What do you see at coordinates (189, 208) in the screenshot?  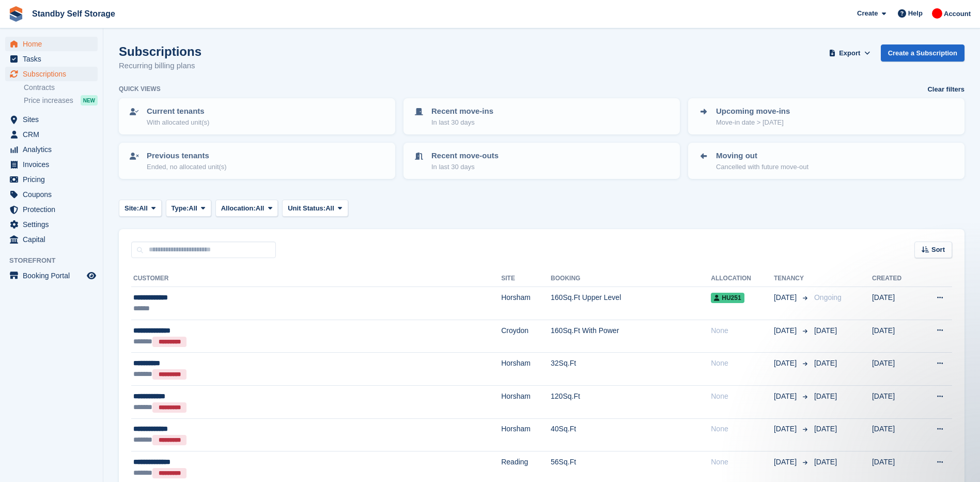 I see `button: Type: All` at bounding box center [189, 208].